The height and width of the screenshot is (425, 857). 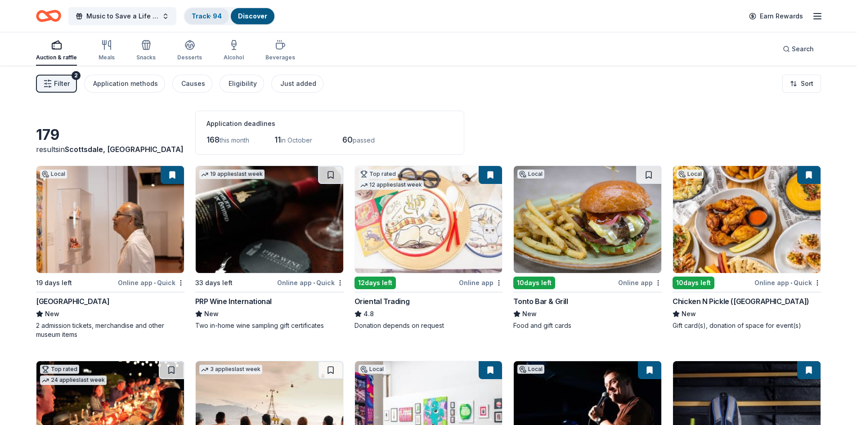 I want to click on div: PRP Wine International, so click(x=234, y=301).